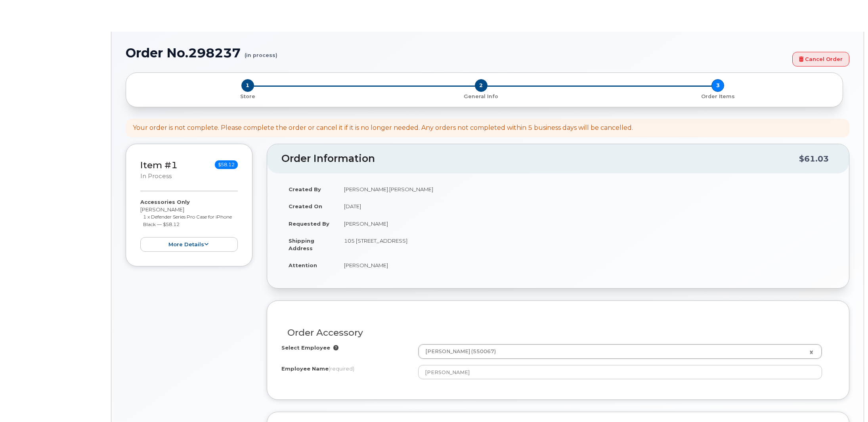  Describe the element at coordinates (156, 176) in the screenshot. I see `small: in process` at that location.